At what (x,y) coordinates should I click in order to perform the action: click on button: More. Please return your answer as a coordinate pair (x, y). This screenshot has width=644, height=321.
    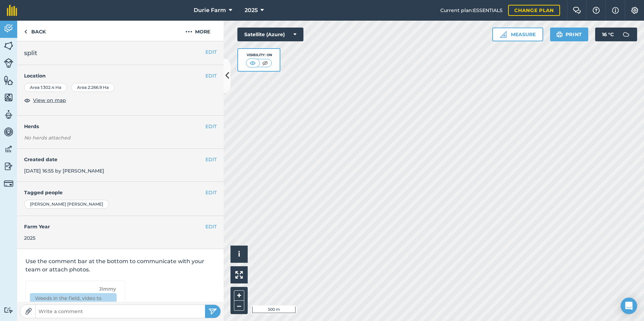
    Looking at the image, I should click on (197, 31).